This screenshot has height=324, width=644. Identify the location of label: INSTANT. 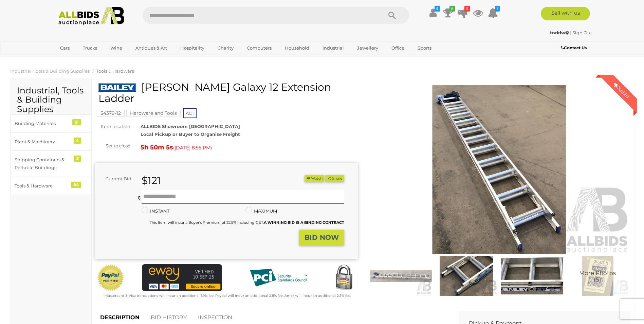
(156, 211).